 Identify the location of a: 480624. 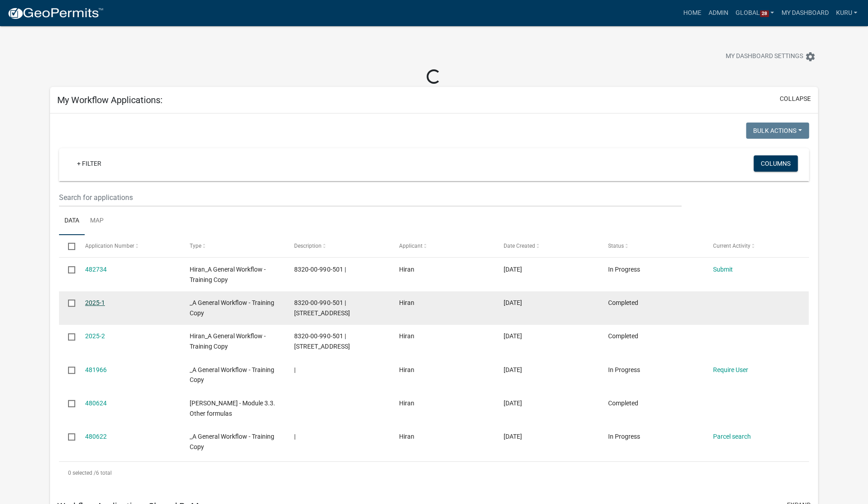
(96, 403).